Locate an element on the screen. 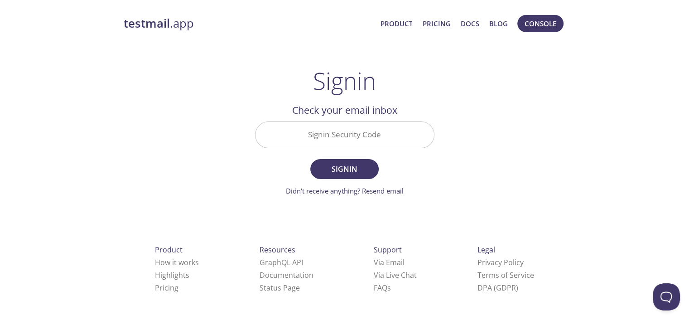 Image resolution: width=689 pixels, height=315 pixels. a: Via Email is located at coordinates (389, 262).